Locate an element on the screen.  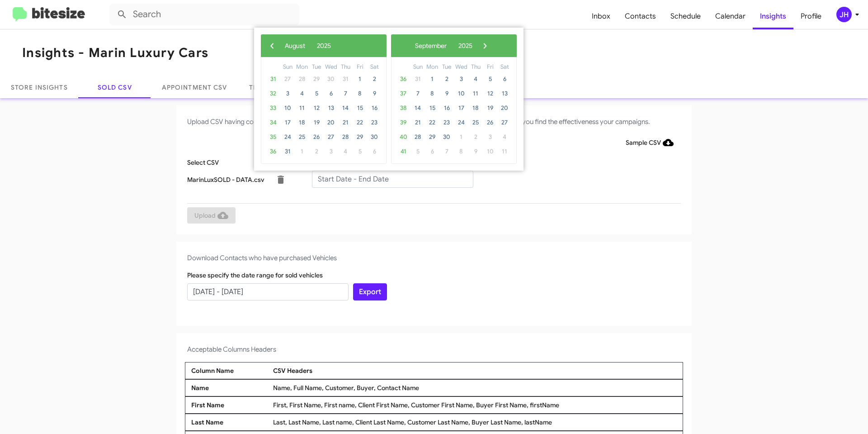
span: 25 is located at coordinates (302, 137).